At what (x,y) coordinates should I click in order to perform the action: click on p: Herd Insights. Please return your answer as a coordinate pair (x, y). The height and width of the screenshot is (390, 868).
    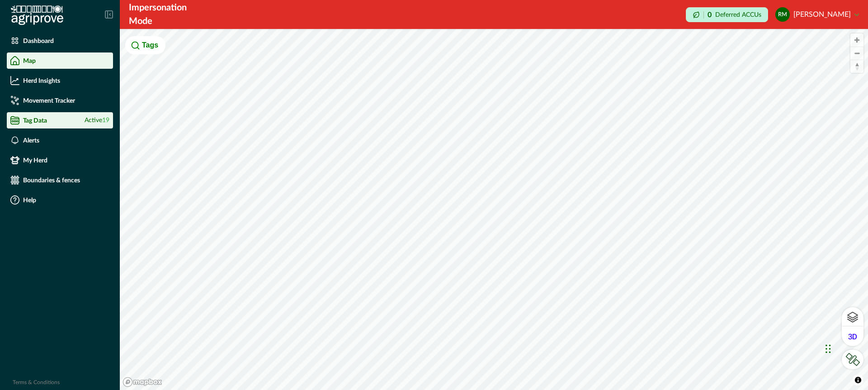
    Looking at the image, I should click on (41, 80).